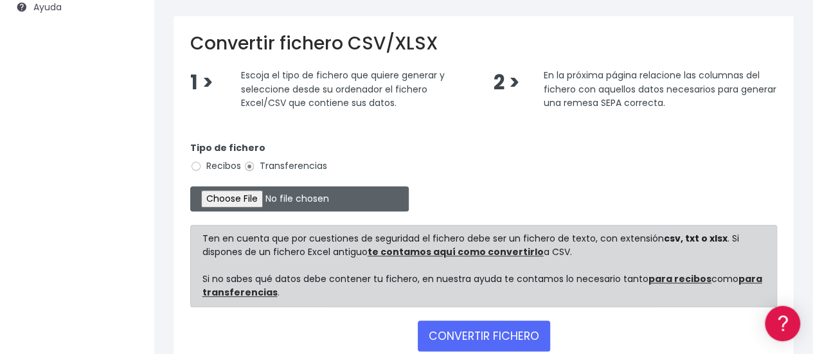  Describe the element at coordinates (48, 7) in the screenshot. I see `span: Ayuda` at that location.